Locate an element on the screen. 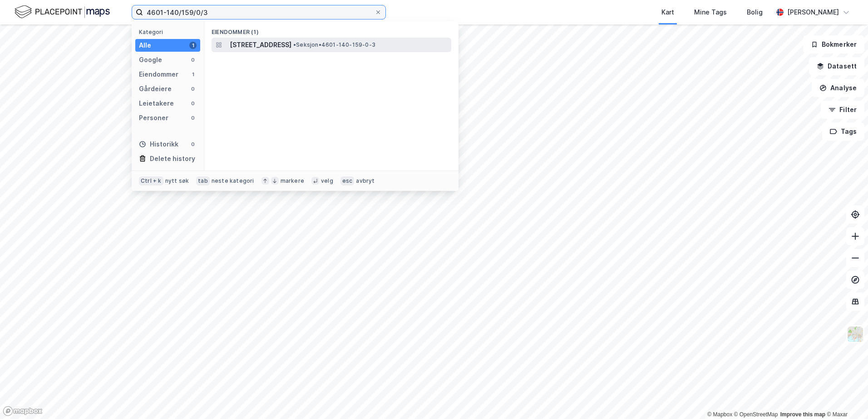 This screenshot has width=868, height=419. div: Mine Tags is located at coordinates (710, 12).